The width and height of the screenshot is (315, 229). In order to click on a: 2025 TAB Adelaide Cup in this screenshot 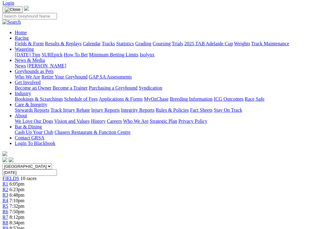, I will do `click(209, 43)`.